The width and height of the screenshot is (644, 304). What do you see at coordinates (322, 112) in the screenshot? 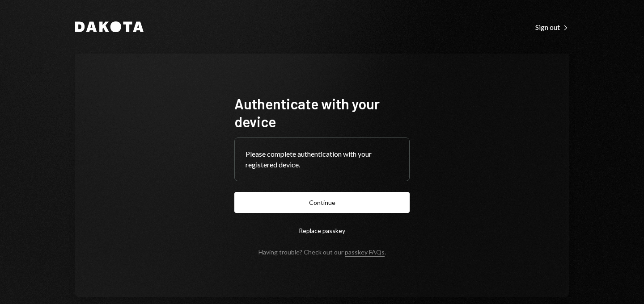
I see `h1: Authenticate with your device` at bounding box center [322, 112].